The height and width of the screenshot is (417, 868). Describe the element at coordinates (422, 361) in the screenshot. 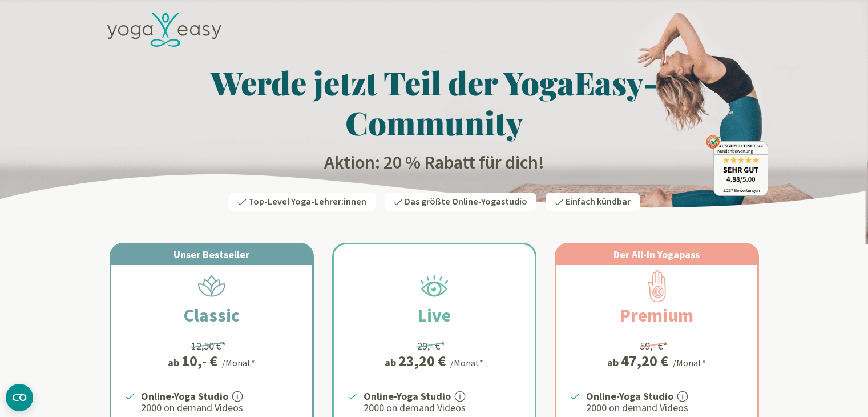

I see `div: 23,20 €` at that location.